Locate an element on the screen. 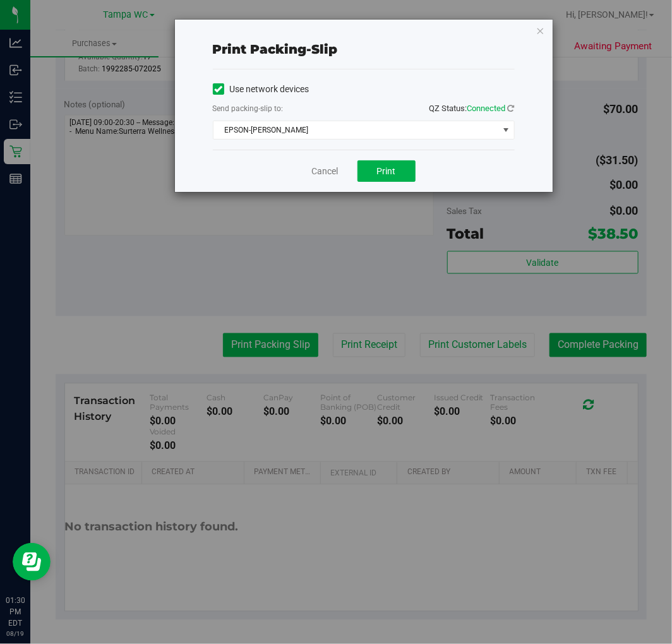 The width and height of the screenshot is (672, 644). label: Send packing-slip to: is located at coordinates (248, 109).